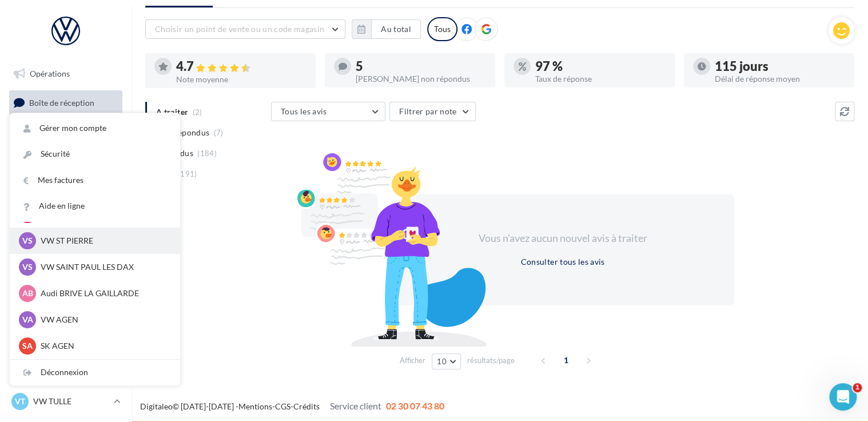 The width and height of the screenshot is (868, 422). Describe the element at coordinates (95, 373) in the screenshot. I see `div: Déconnexion` at that location.